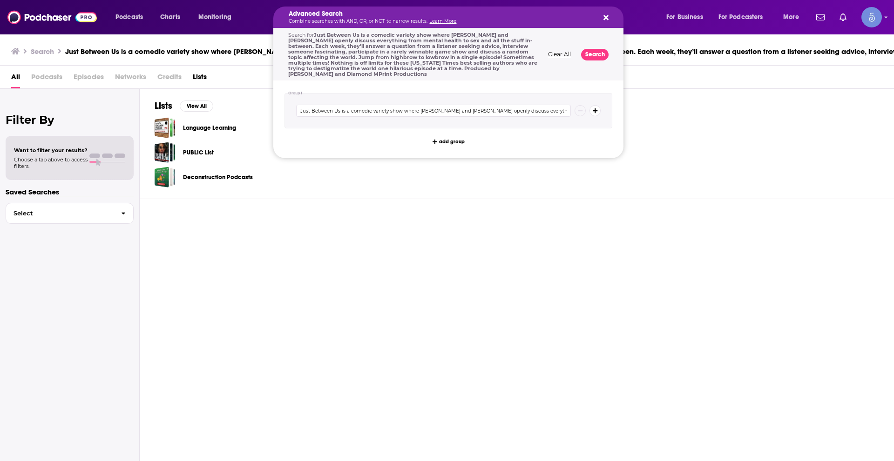 This screenshot has width=894, height=461. Describe the element at coordinates (200, 79) in the screenshot. I see `a: Lists` at that location.